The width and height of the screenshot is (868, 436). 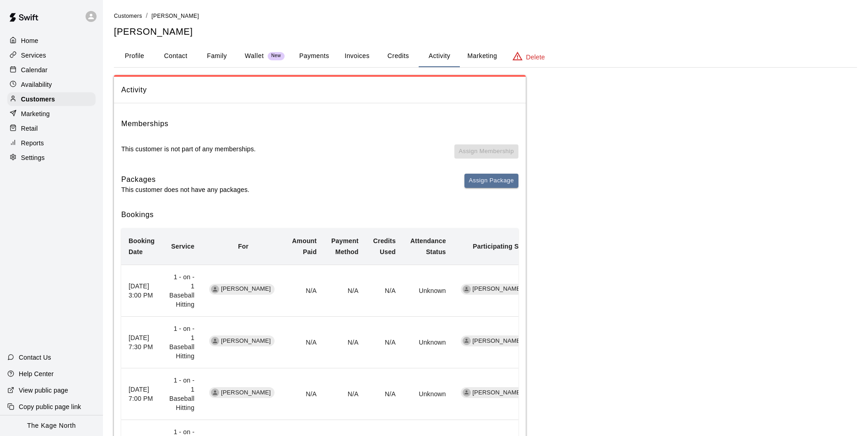 What do you see at coordinates (134, 56) in the screenshot?
I see `button: Profile` at bounding box center [134, 56].